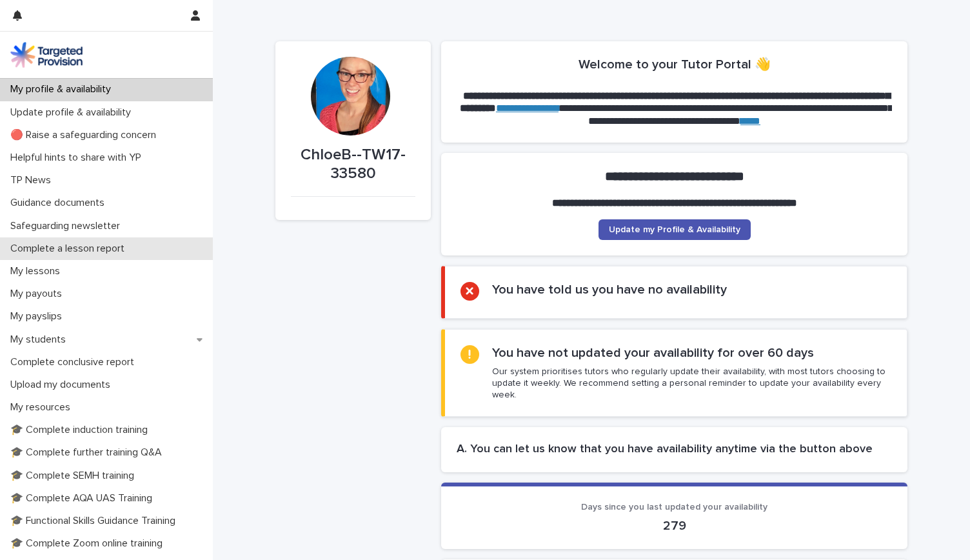 Image resolution: width=970 pixels, height=560 pixels. What do you see at coordinates (73, 112) in the screenshot?
I see `p: Update profile & availability` at bounding box center [73, 112].